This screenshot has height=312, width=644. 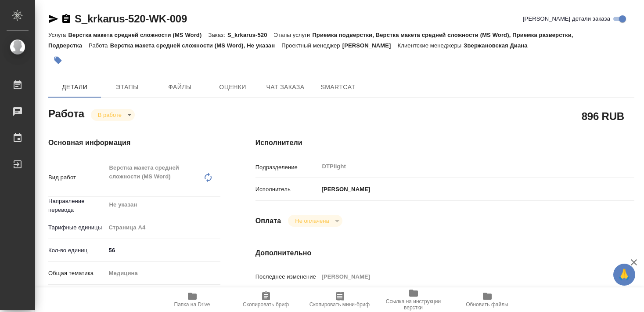 What do you see at coordinates (445, 143) in the screenshot?
I see `h4: Исполнители` at bounding box center [445, 143].